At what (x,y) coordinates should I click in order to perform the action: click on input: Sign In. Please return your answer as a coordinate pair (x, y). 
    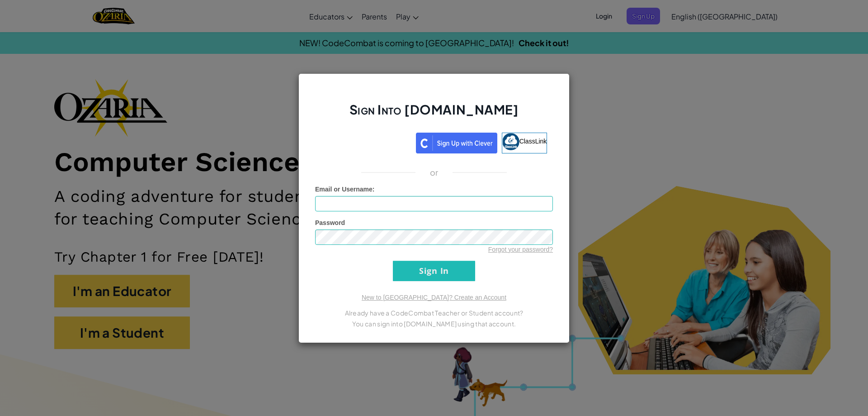
    Looking at the image, I should click on (434, 270).